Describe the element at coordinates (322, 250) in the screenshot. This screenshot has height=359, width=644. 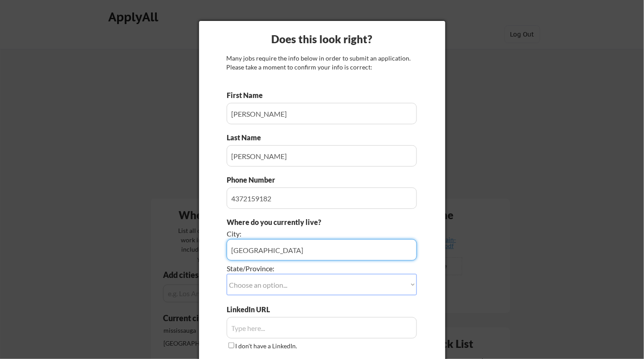
I see `input: e.g. Los Angeles` at that location.